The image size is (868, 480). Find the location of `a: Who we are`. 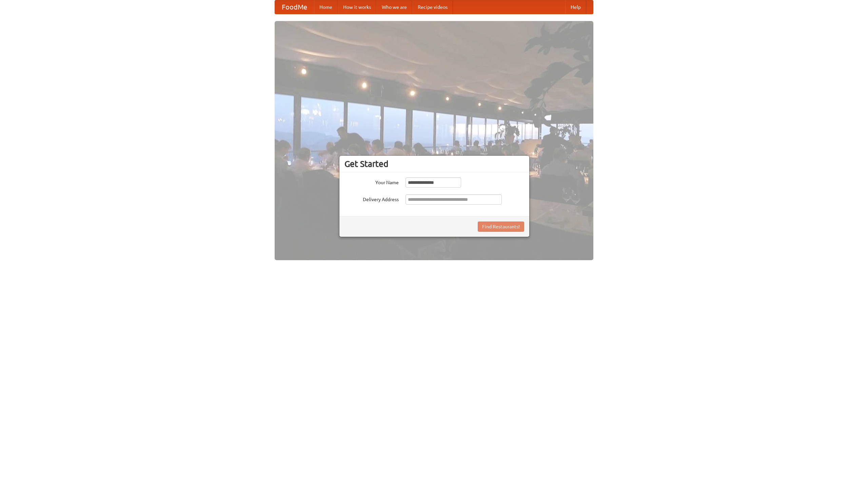

a: Who we are is located at coordinates (394, 7).